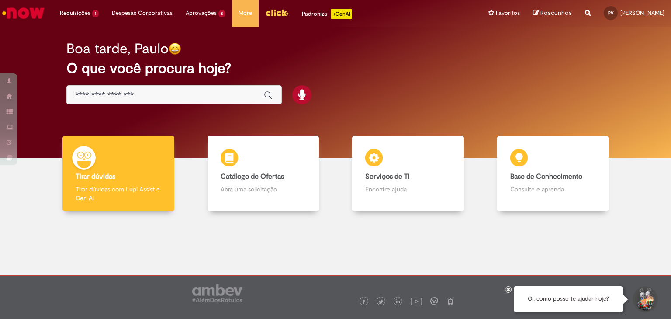  Describe the element at coordinates (118, 173) in the screenshot. I see `a: Tirar dúvidas Tirar dúvidas com Lupi Assist e Gen Ai` at that location.